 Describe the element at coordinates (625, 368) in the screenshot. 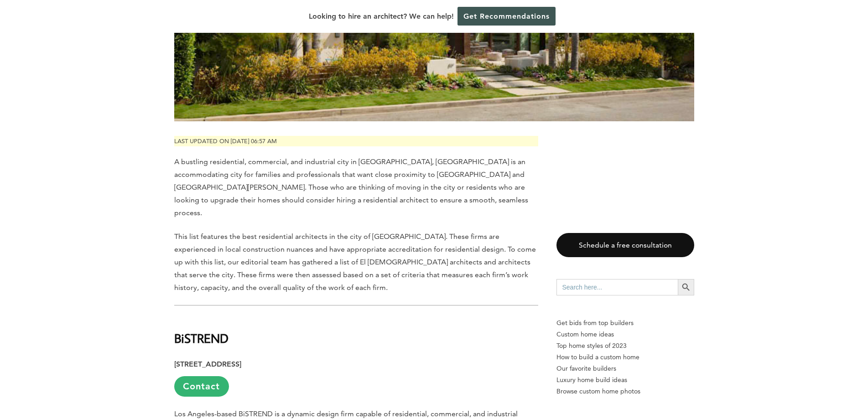

I see `a: Our favorite builders` at that location.